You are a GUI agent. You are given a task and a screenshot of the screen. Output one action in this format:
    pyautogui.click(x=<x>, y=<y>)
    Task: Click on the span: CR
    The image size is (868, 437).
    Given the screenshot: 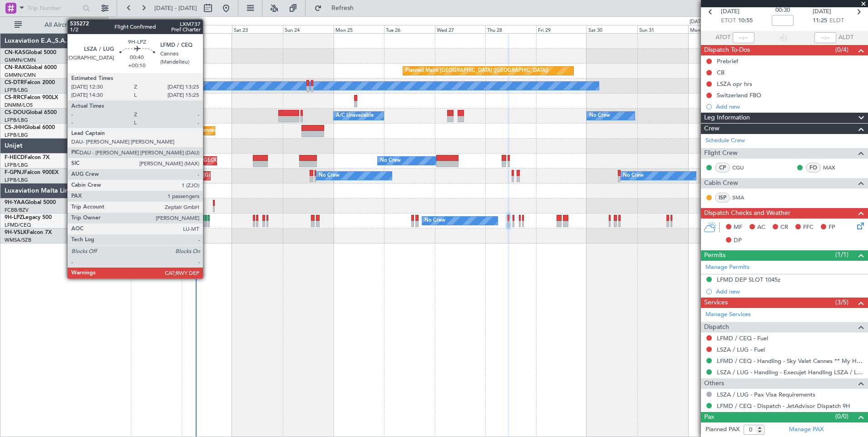 What is the action you would take?
    pyautogui.click(x=784, y=227)
    